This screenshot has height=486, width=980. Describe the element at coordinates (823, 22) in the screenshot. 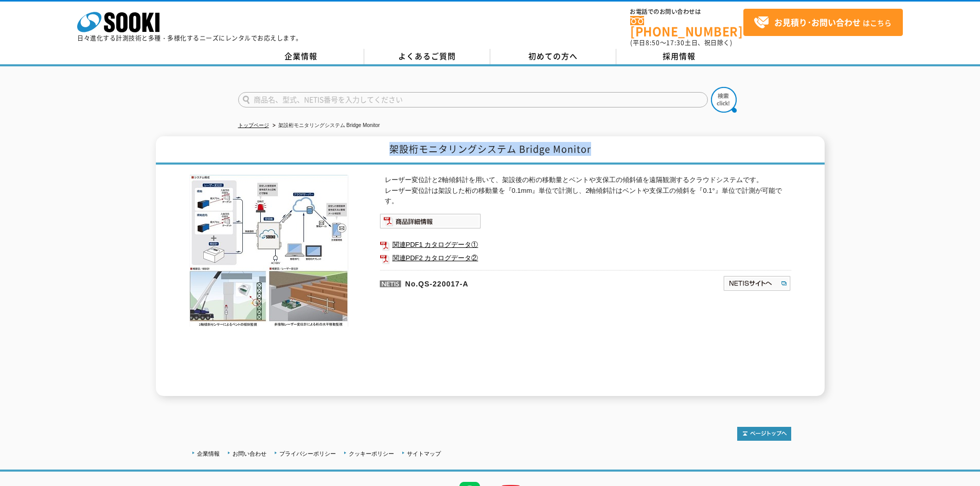

I see `a: お見積り･お問い合わせはこちら` at that location.